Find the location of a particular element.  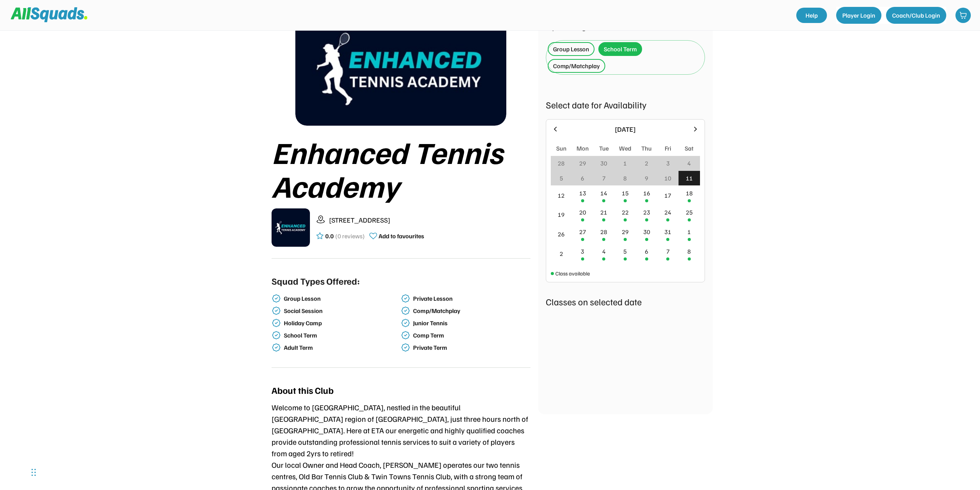

div: Squad Types Offered: is located at coordinates (316, 281).